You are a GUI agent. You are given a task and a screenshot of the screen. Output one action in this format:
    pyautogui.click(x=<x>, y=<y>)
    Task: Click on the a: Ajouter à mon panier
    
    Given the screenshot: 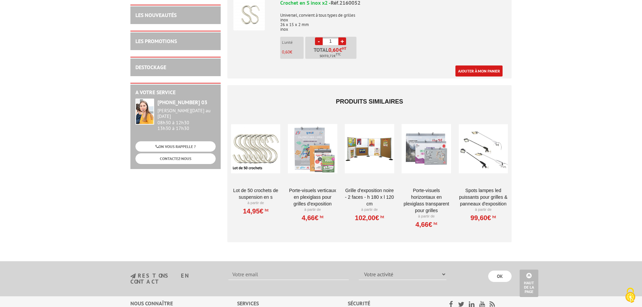 What is the action you would take?
    pyautogui.click(x=479, y=71)
    